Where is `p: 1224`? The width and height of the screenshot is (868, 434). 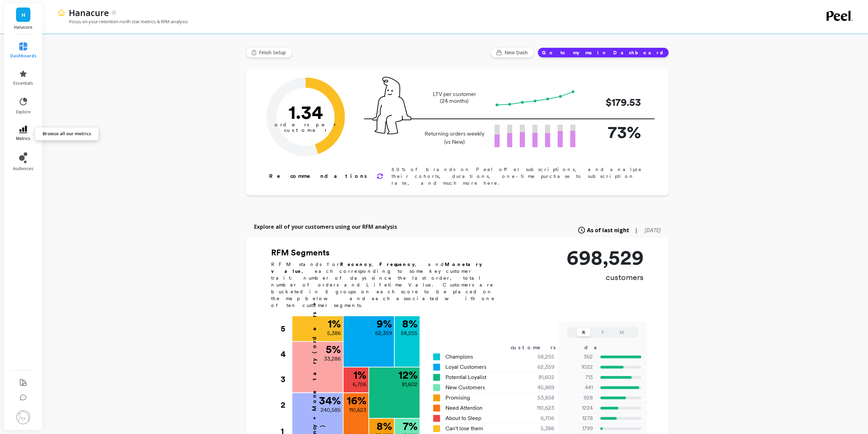
p: 1224 is located at coordinates (578, 408).